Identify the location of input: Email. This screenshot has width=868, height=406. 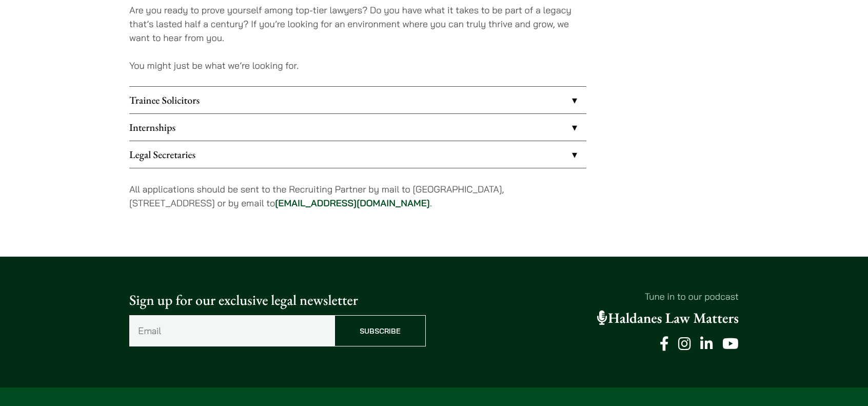
(232, 331).